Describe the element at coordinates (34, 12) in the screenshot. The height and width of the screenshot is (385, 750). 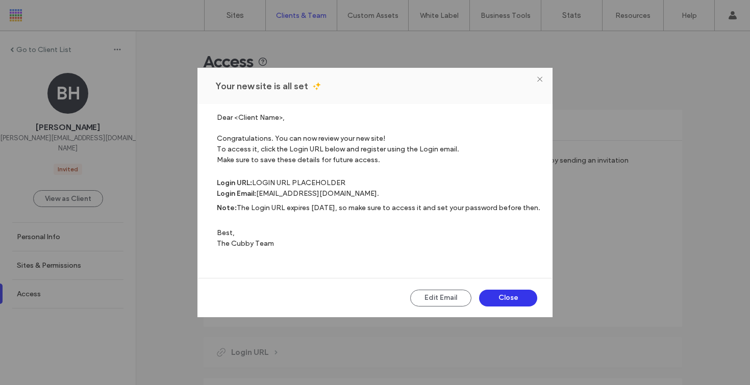
I see `span: Help` at that location.